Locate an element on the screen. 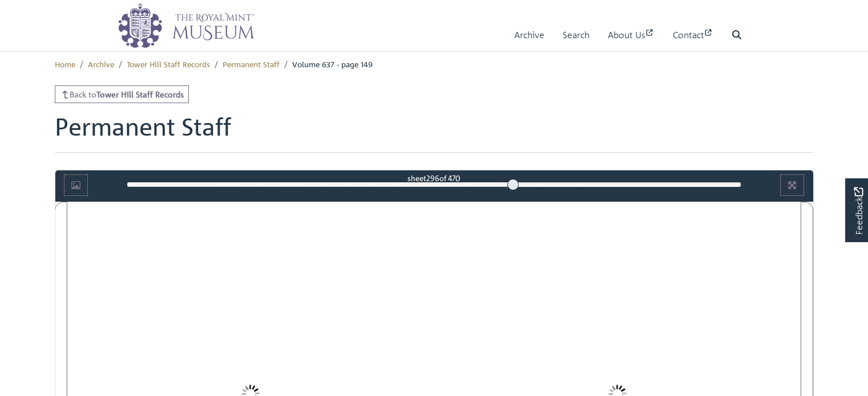  a: About Us is located at coordinates (632, 35).